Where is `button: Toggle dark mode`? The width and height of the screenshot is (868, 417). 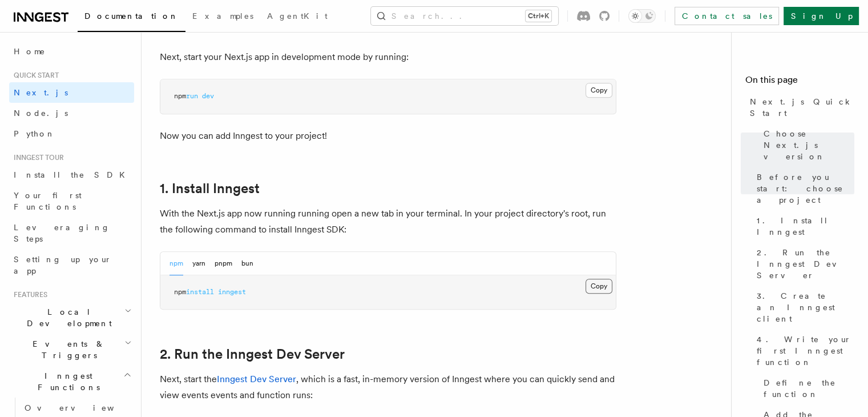
button: Toggle dark mode is located at coordinates (642, 16).